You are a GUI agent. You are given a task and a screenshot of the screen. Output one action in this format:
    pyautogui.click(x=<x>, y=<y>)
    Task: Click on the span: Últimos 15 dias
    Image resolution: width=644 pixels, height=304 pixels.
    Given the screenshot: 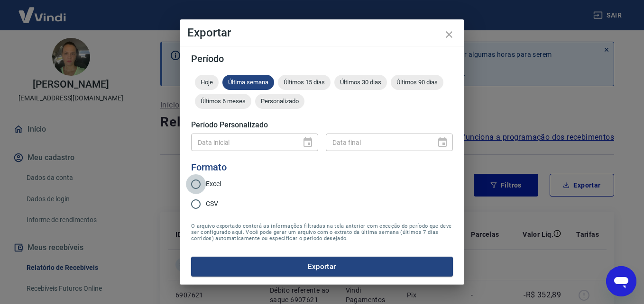 What is the action you would take?
    pyautogui.click(x=304, y=82)
    